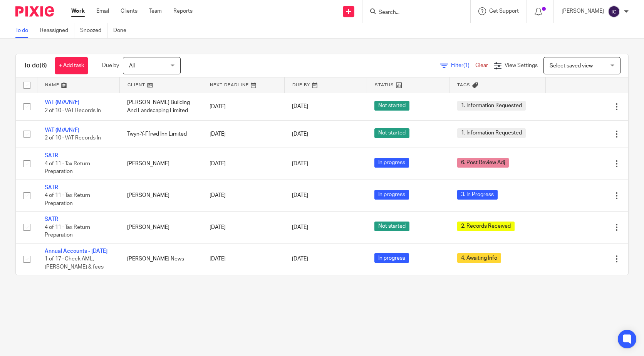 The width and height of the screenshot is (644, 356). Describe the element at coordinates (481, 66) in the screenshot. I see `a: Clear` at that location.